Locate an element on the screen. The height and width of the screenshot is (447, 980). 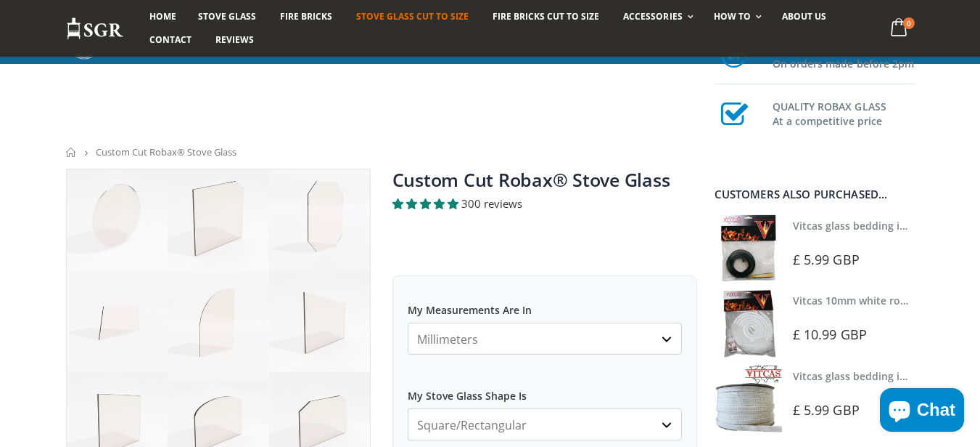
a: Stove Glass is located at coordinates (227, 17).